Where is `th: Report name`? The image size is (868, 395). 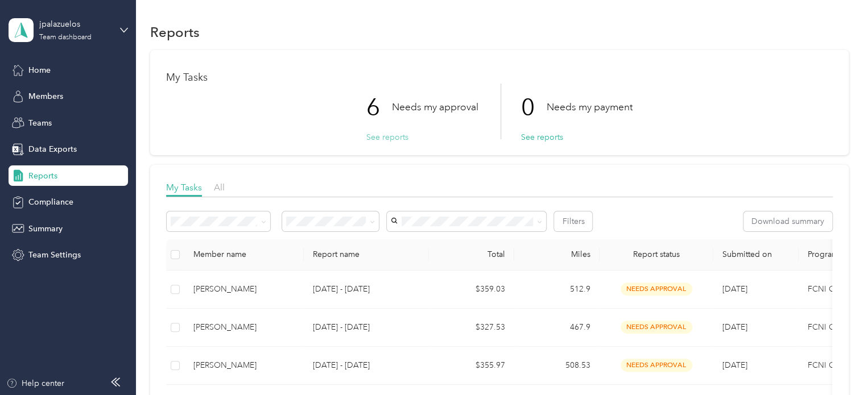 th: Report name is located at coordinates (366, 255).